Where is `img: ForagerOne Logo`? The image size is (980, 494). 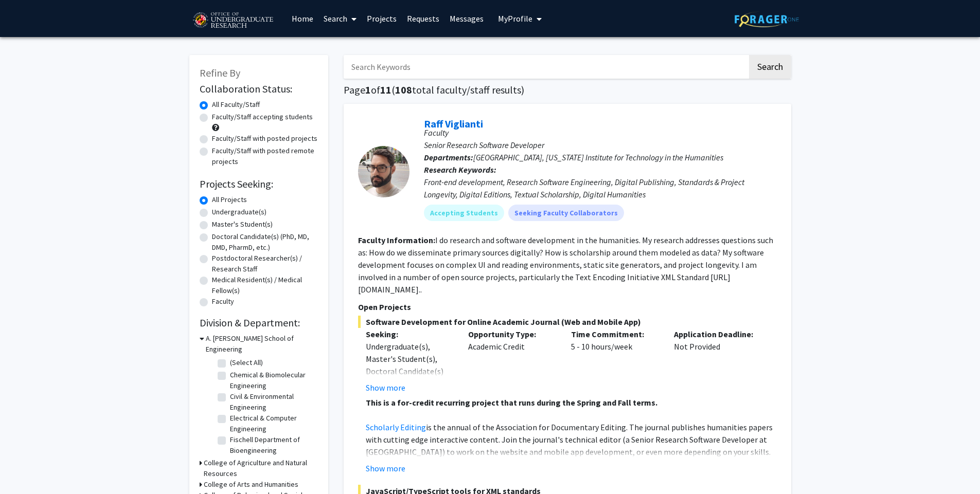
img: ForagerOne Logo is located at coordinates (766, 19).